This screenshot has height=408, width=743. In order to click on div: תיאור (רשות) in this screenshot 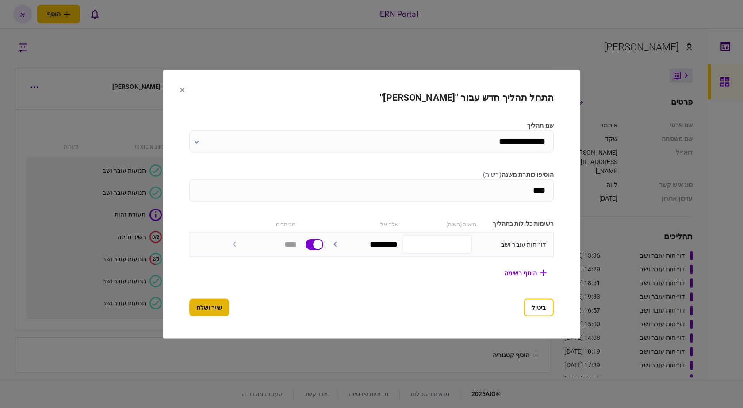, I will do `click(440, 223)`.